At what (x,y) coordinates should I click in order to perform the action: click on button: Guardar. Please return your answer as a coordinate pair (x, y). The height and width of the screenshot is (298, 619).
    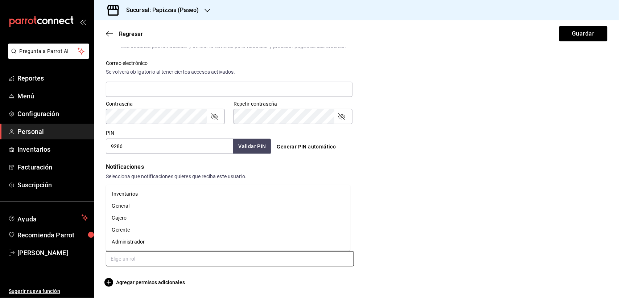
    Looking at the image, I should click on (583, 34).